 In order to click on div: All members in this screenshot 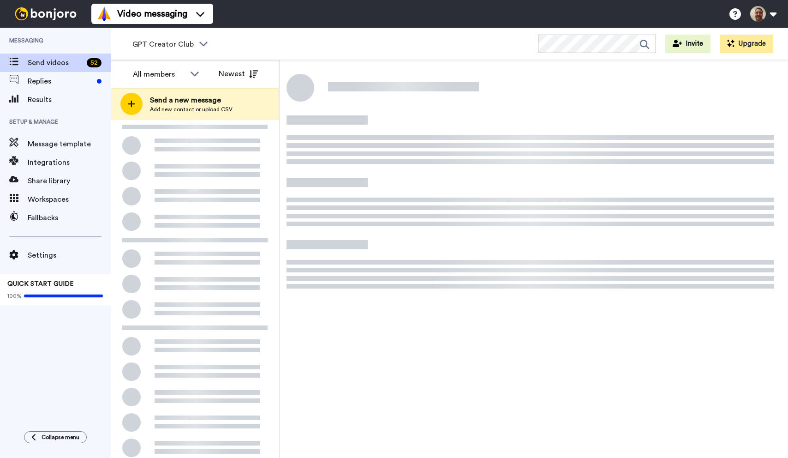, I will do `click(159, 74)`.